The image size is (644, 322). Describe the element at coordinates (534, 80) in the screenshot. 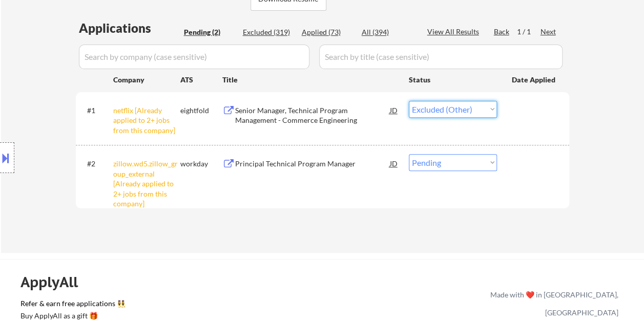

I see `div: Date Applied` at that location.